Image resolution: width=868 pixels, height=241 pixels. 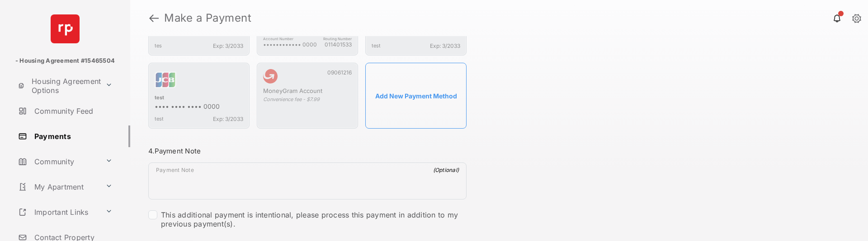 I want to click on span: 011401533, so click(x=337, y=44).